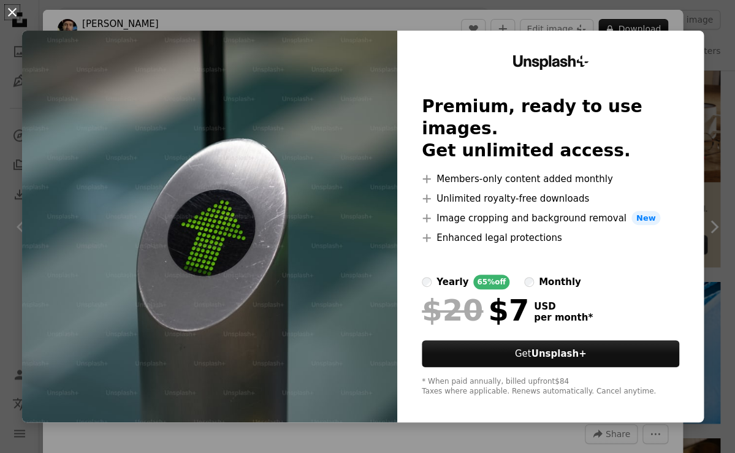  I want to click on div: monthly, so click(560, 282).